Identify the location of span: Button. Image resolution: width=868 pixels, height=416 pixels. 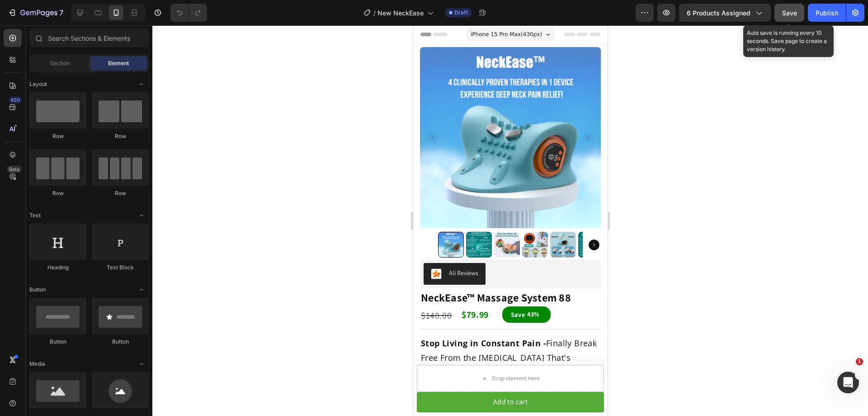
(38, 290).